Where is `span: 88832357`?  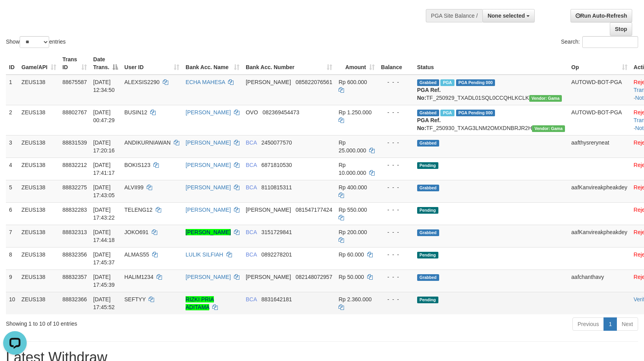 span: 88832357 is located at coordinates (75, 277).